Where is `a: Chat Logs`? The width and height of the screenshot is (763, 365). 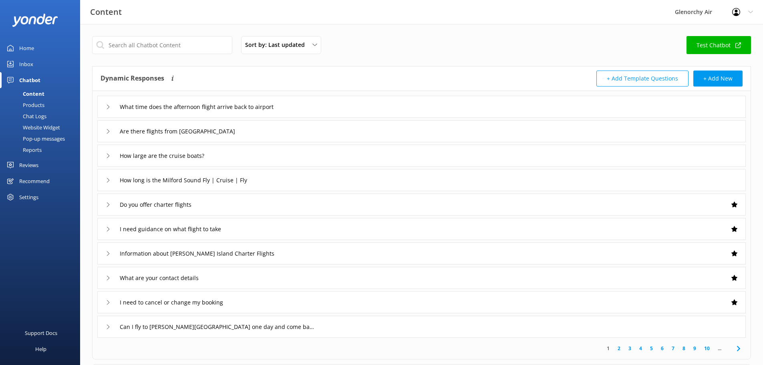 a: Chat Logs is located at coordinates (42, 116).